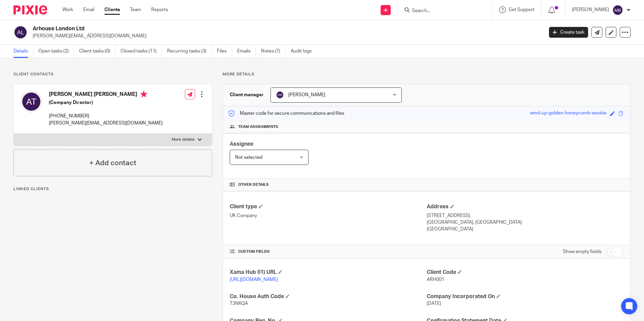 Image resolution: width=644 pixels, height=321 pixels. I want to click on a: Client tasks (0), so click(97, 51).